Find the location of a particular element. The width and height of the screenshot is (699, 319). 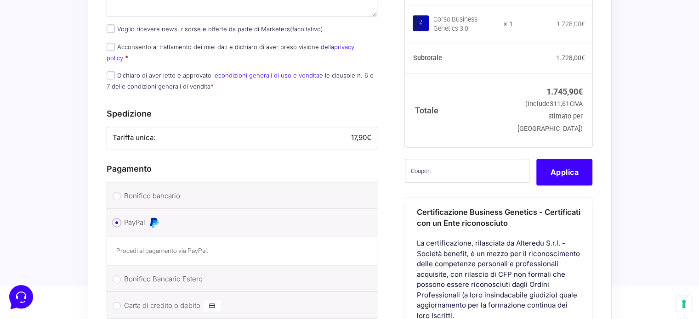

label: Acconsento al trattamento dei miei dati e dichiaro di aver preso visione della is located at coordinates (230, 52).